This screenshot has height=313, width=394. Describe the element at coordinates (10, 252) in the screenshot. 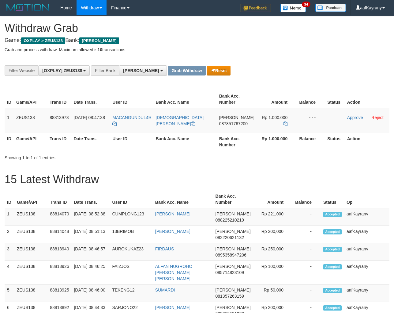

I see `td: 3` at that location.